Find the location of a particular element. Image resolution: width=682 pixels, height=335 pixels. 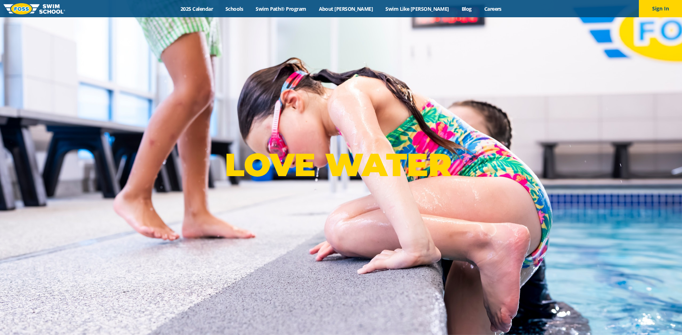

a: Careers is located at coordinates (493, 9).